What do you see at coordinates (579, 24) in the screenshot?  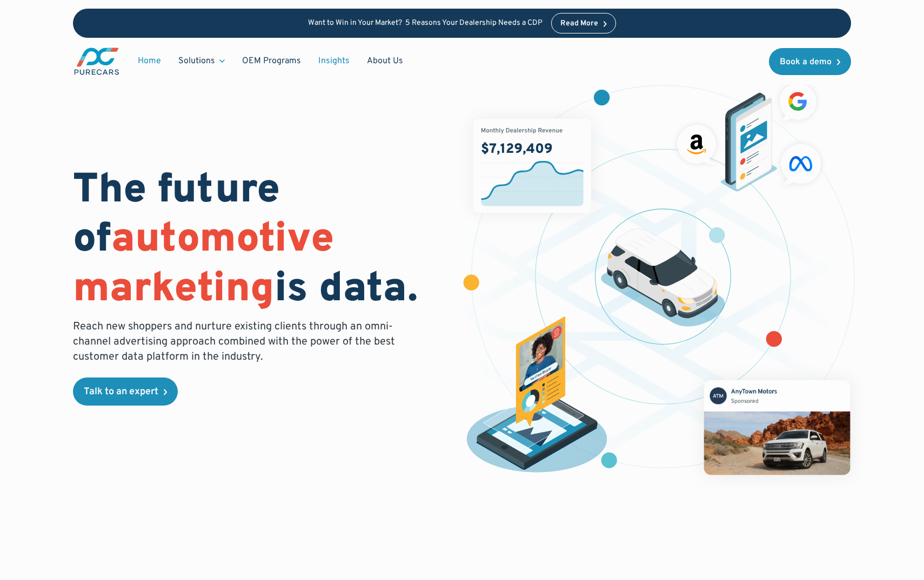 I see `div: Read More` at bounding box center [579, 24].